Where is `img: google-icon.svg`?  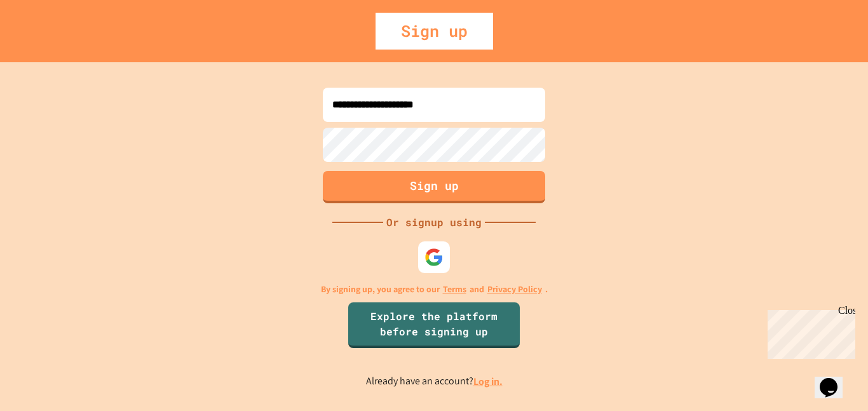 img: google-icon.svg is located at coordinates (434, 257).